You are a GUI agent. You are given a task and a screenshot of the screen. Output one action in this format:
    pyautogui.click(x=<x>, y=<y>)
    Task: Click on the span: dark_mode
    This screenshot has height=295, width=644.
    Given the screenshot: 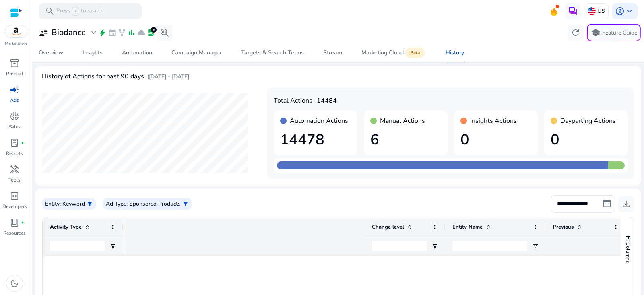 What is the action you would take?
    pyautogui.click(x=14, y=283)
    